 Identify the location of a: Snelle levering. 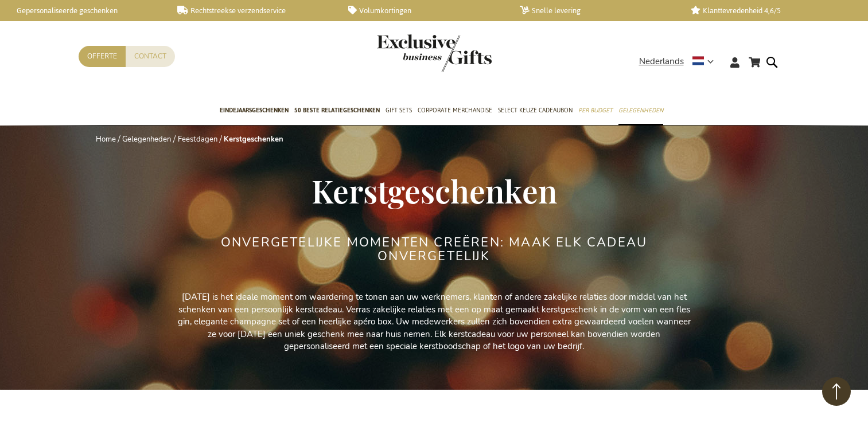
(596, 11).